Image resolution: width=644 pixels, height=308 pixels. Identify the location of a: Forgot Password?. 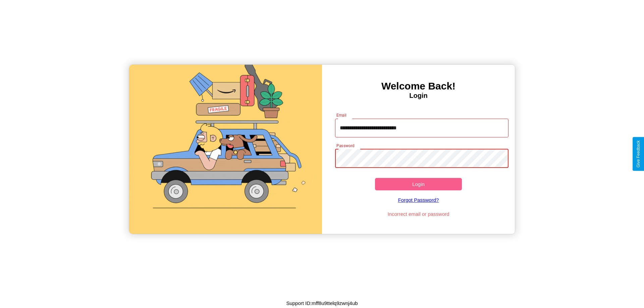
(419, 200).